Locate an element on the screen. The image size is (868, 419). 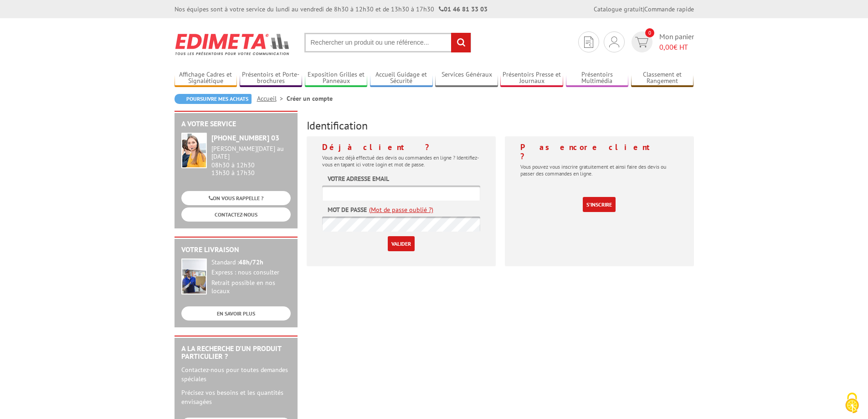
a: (Mot de passe oublié ?) is located at coordinates (401, 210).